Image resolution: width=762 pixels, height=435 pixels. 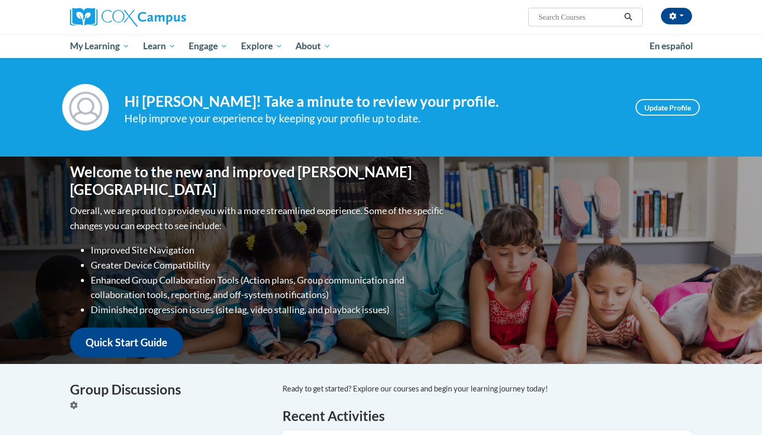 What do you see at coordinates (314, 46) in the screenshot?
I see `a: About` at bounding box center [314, 46].